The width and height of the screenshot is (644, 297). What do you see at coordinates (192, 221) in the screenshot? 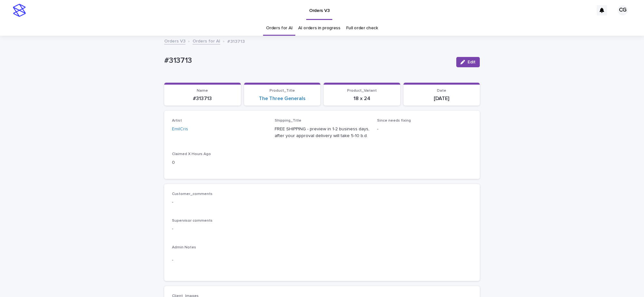
I see `span: Supervisor comments` at bounding box center [192, 221].